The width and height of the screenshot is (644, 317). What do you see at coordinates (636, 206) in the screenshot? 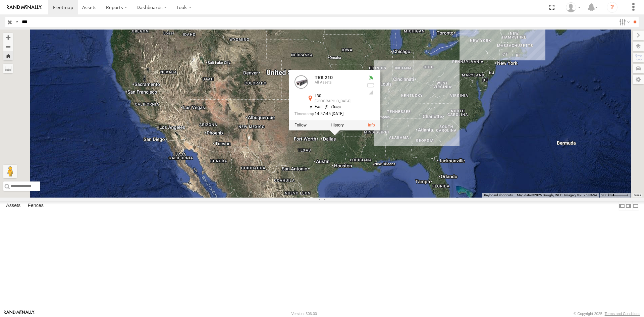
I see `label: Hide Summary Table` at bounding box center [636, 206].